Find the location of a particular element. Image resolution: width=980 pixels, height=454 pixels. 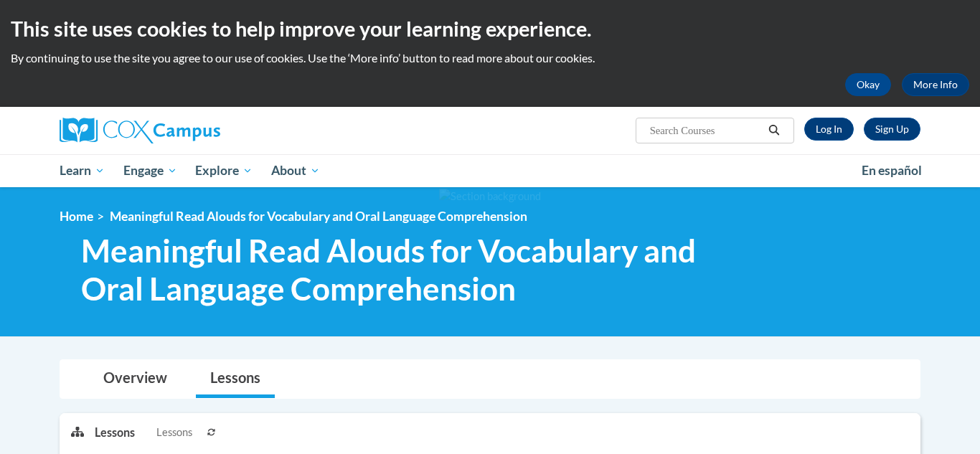

h2: This site uses cookies to help improve your learning experience. is located at coordinates (490, 28).